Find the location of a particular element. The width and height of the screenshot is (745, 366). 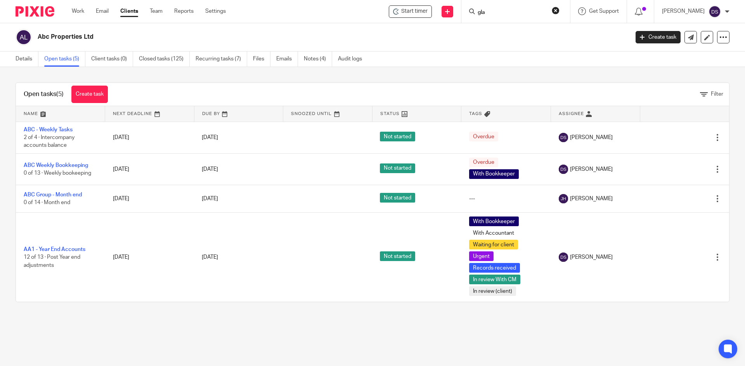

span: Snoozed Until is located at coordinates (311, 114).